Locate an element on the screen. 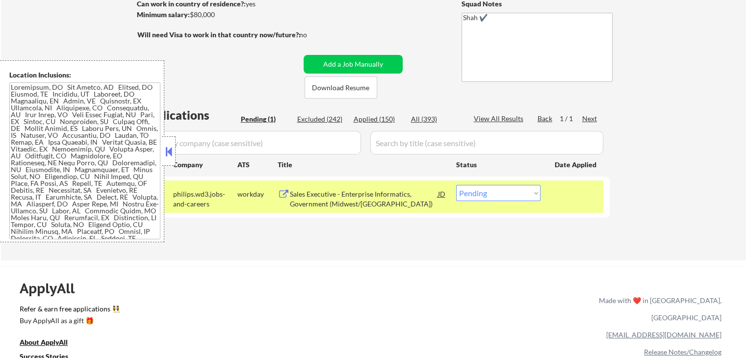  div: Title is located at coordinates (362, 165).